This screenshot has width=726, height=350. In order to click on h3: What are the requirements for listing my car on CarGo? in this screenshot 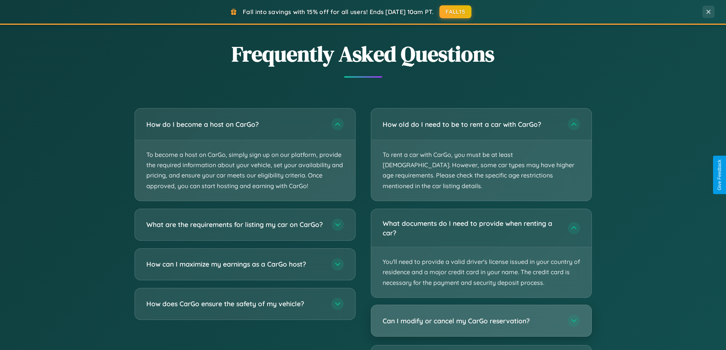, I will do `click(235, 225)`.